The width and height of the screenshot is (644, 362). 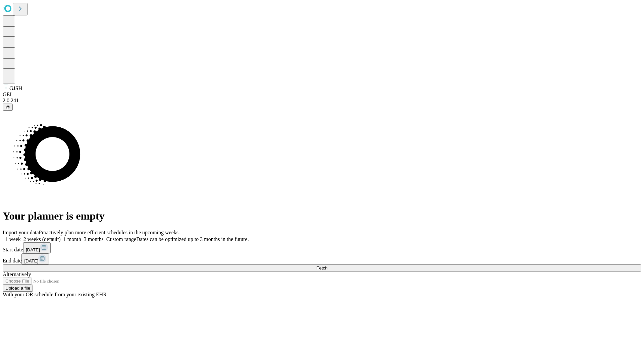 What do you see at coordinates (72, 239) in the screenshot?
I see `span: 1 month` at bounding box center [72, 239].